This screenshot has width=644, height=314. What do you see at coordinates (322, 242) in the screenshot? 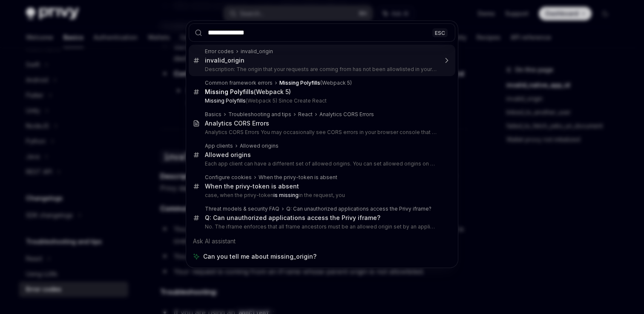
I see `div: Ask AI assistant` at bounding box center [322, 242].